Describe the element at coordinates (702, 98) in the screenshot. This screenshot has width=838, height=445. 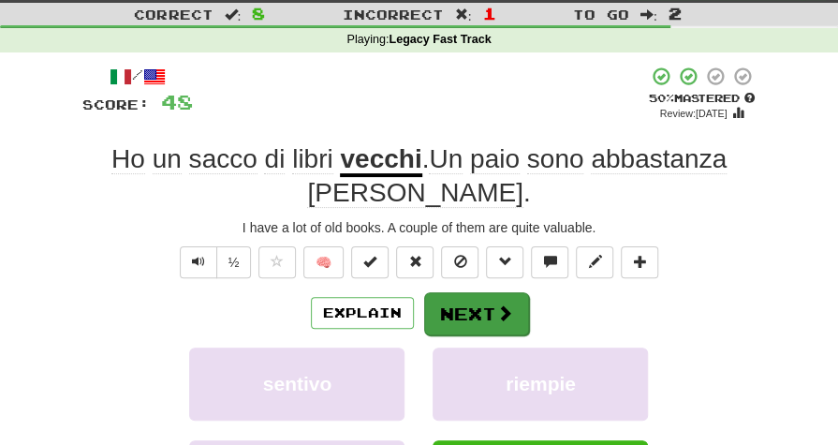
I see `div: Mastered` at that location.